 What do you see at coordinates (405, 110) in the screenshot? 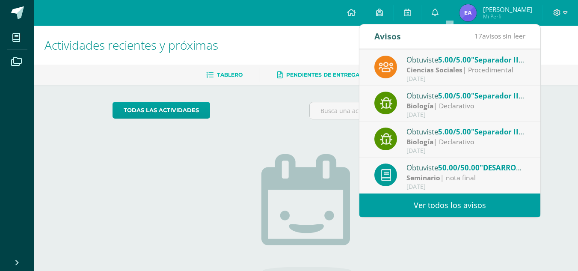
I see `input: Busca una actividad próxima aquí...` at bounding box center [405, 110].